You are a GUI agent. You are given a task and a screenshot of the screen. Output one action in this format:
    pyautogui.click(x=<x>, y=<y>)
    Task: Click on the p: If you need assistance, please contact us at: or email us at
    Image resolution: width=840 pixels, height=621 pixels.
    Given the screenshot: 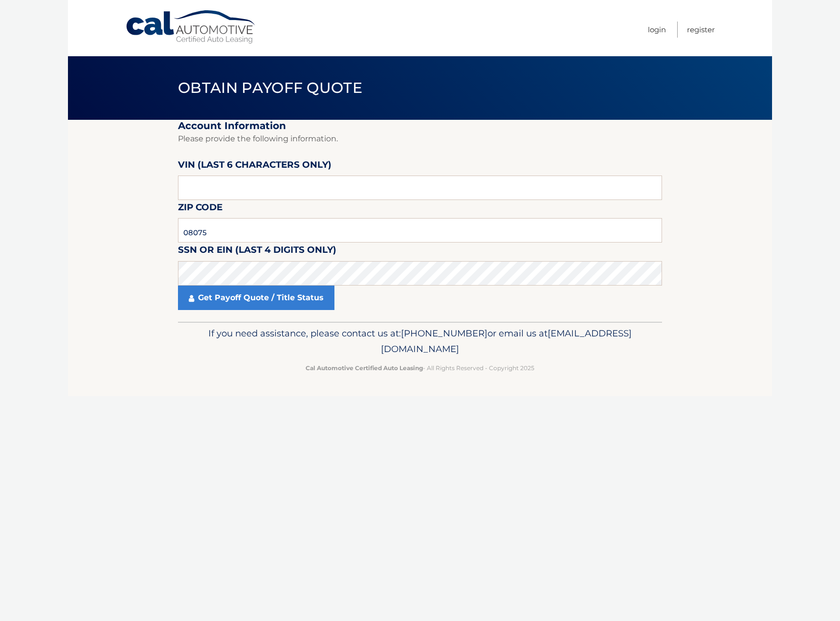 What is the action you would take?
    pyautogui.click(x=420, y=342)
    